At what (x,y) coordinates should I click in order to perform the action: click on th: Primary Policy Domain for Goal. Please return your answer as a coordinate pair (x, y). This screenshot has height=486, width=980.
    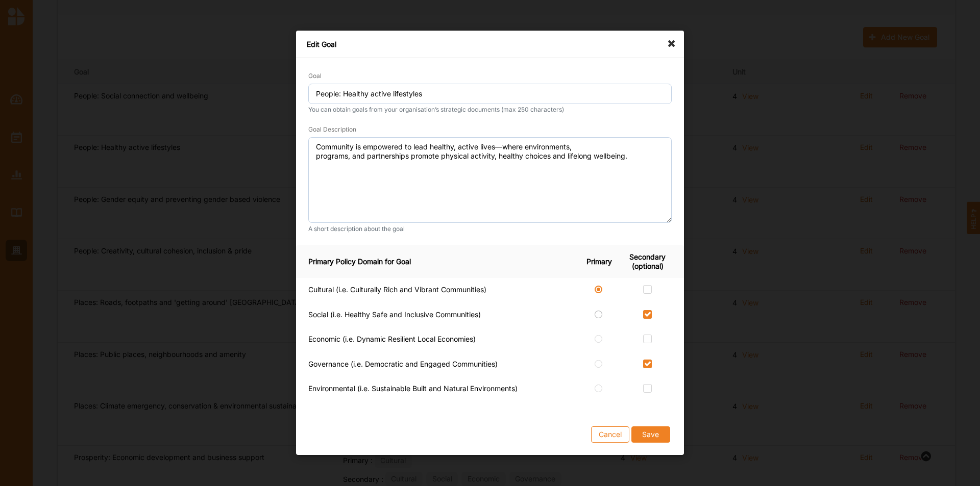
    Looking at the image, I should click on (439, 261).